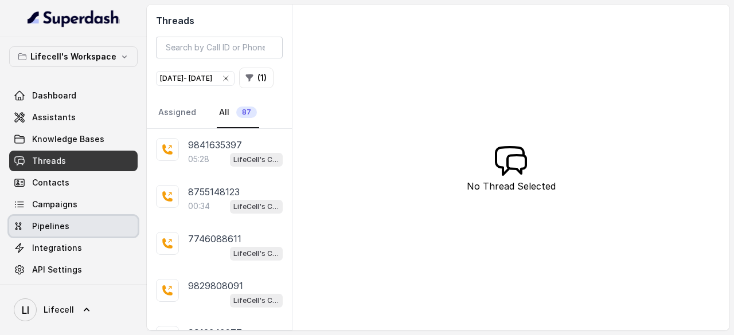 This screenshot has height=335, width=734. What do you see at coordinates (49, 161) in the screenshot?
I see `span: Threads` at bounding box center [49, 161].